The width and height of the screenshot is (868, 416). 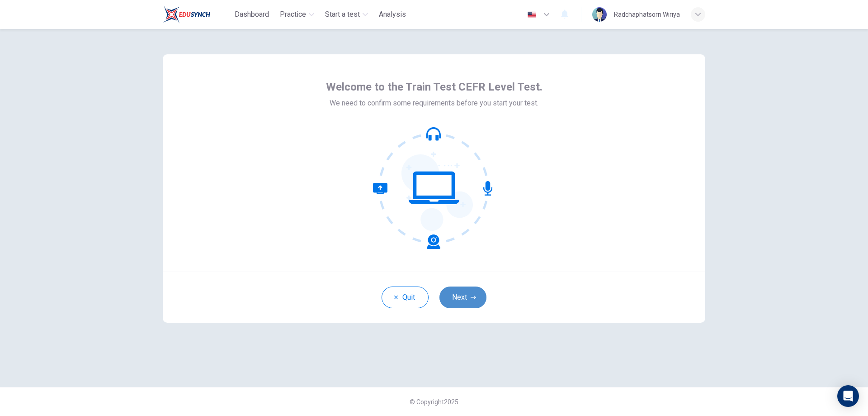 I want to click on span: © Copyright 2025, so click(x=434, y=401).